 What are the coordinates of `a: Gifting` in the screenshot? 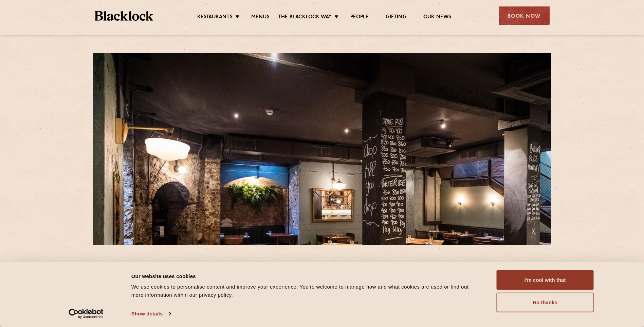 It's located at (396, 18).